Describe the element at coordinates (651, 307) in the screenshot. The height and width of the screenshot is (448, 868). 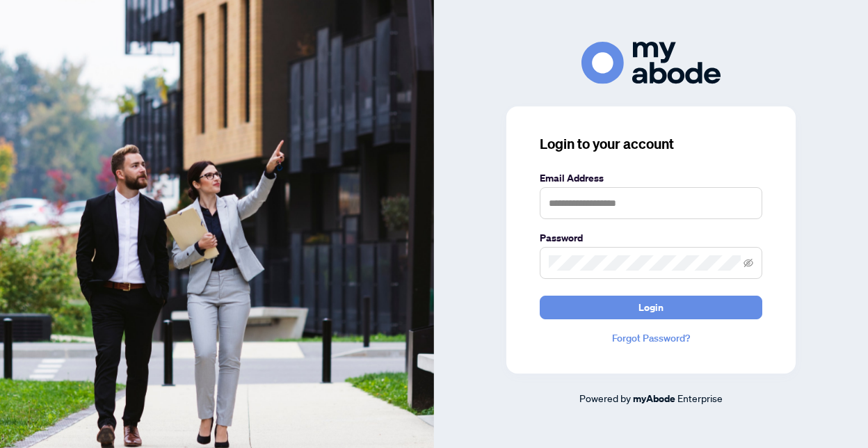
I see `button: Login` at that location.